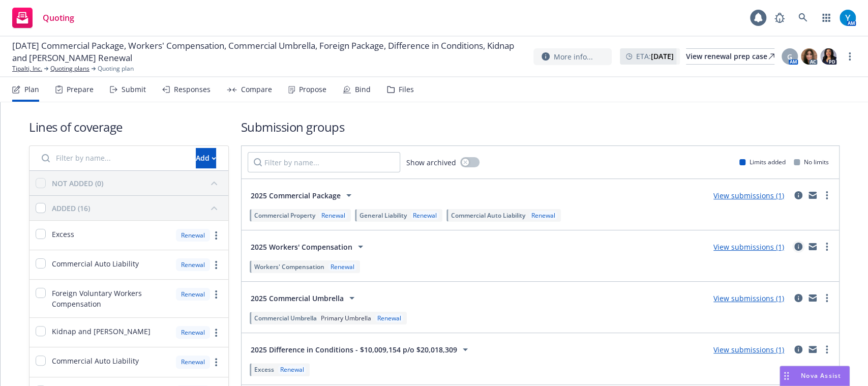  Describe the element at coordinates (80, 90) in the screenshot. I see `div: Prepare` at that location.